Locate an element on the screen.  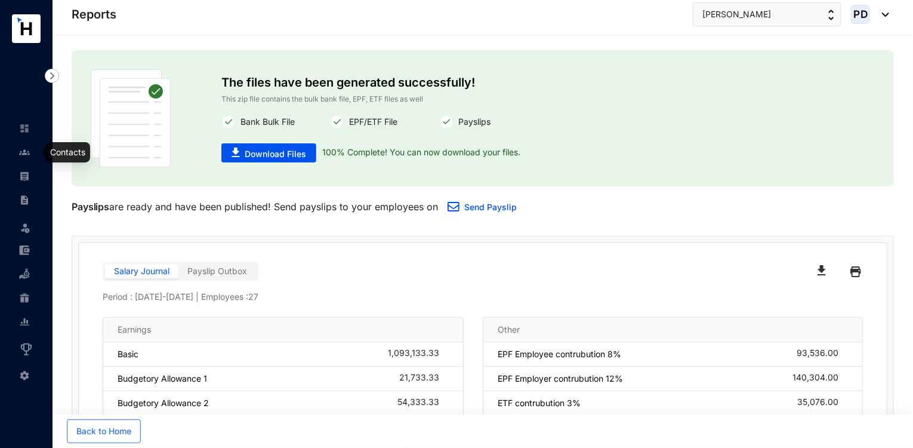
p: EPF Employee contrubution 8% is located at coordinates (559, 354).